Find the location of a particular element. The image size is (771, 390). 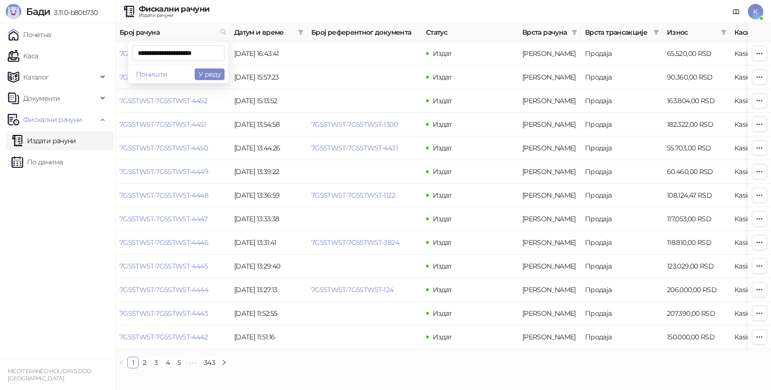

button: У реду is located at coordinates (210, 74).